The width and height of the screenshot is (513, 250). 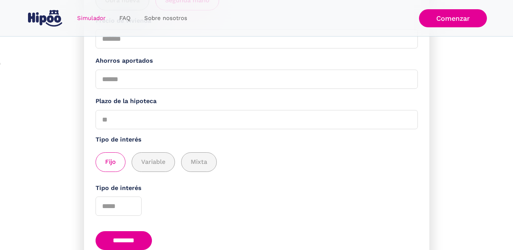 What do you see at coordinates (199, 162) in the screenshot?
I see `span: Mixta` at bounding box center [199, 162].